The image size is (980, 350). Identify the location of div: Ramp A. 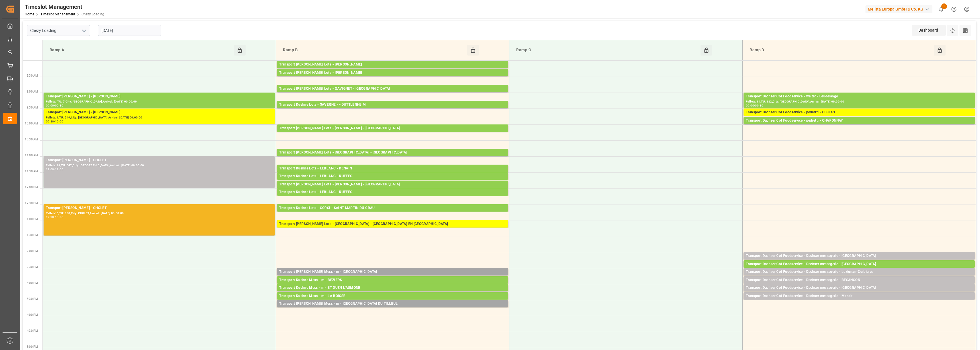
(140, 50).